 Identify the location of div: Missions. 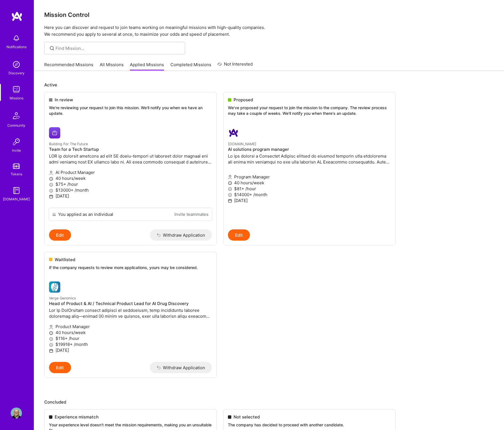
(16, 98).